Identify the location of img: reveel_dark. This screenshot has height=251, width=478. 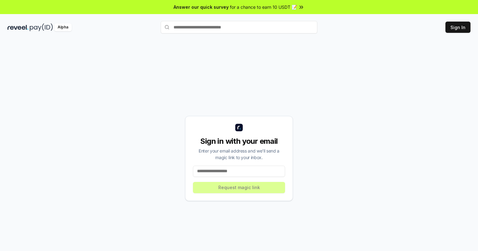
(18, 27).